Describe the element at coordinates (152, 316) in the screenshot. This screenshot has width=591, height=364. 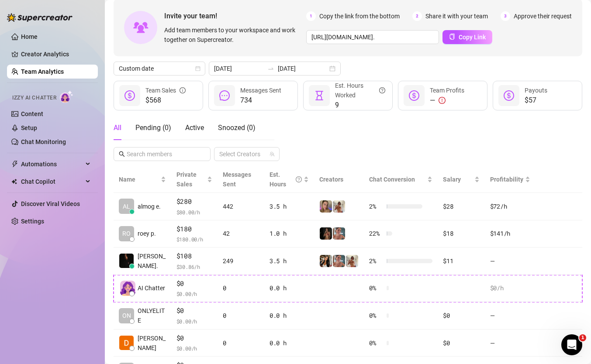
I see `span: ONLYELITE` at that location.